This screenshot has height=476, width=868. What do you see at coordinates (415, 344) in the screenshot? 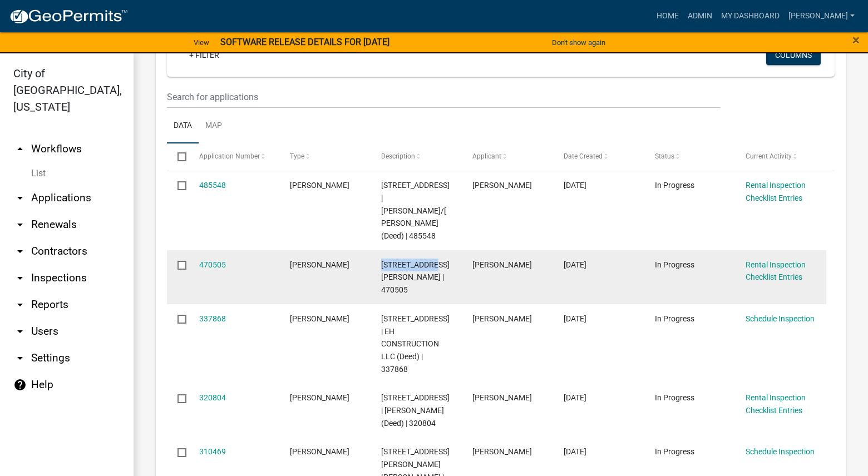
I see `span: 508 W 2ND AVE | EH CONSTRUCTION LLC (Deed) | 337868` at bounding box center [415, 344].